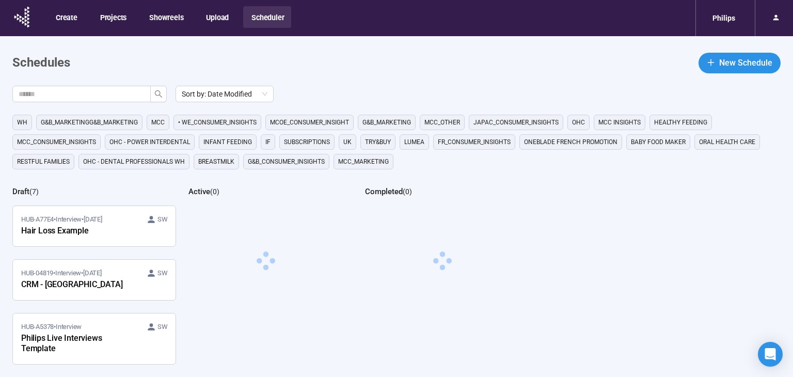  I want to click on span: • WE_CONSUMER_INSIGHTS, so click(217, 122).